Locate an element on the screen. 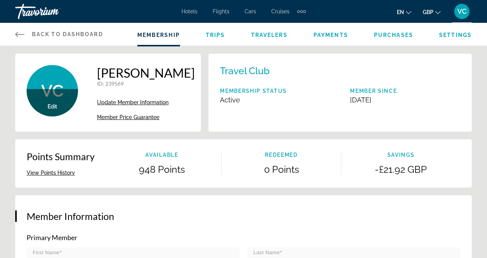 Image resolution: width=487 pixels, height=258 pixels. h3: Member Information is located at coordinates (244, 216).